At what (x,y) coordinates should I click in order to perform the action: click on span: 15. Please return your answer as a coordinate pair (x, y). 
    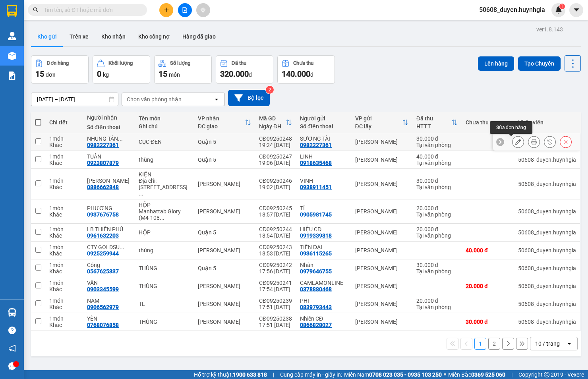
    Looking at the image, I should click on (40, 74).